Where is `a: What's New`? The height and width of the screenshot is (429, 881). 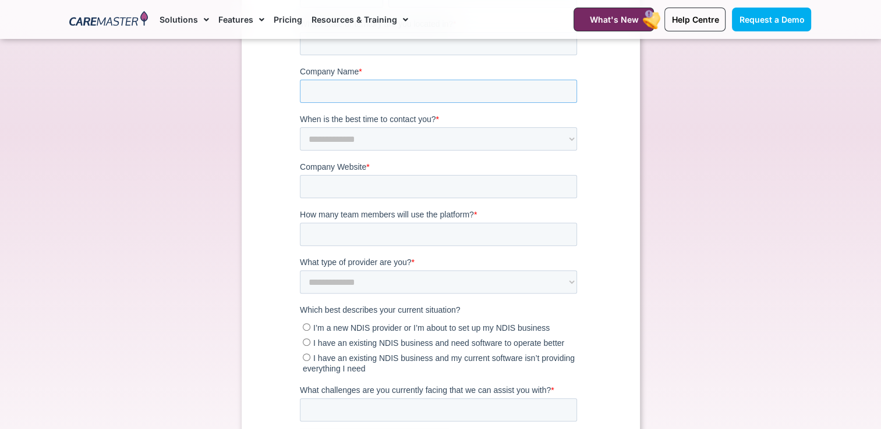 a: What's New is located at coordinates (613, 19).